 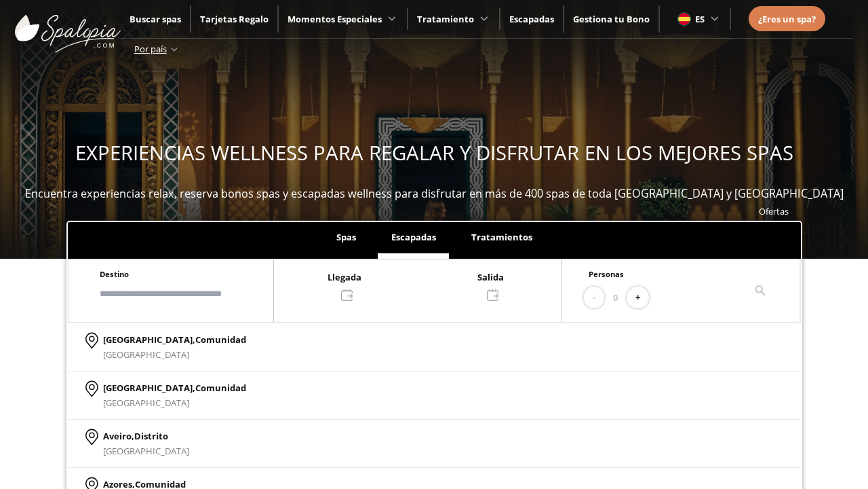 I want to click on a: Tarjetas Regalo, so click(x=234, y=19).